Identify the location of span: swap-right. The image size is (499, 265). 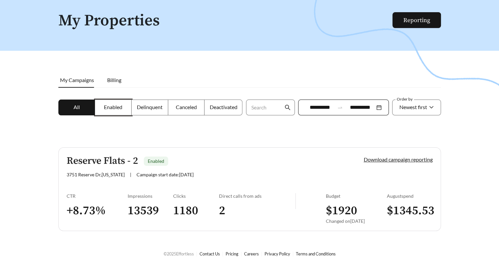
(340, 108).